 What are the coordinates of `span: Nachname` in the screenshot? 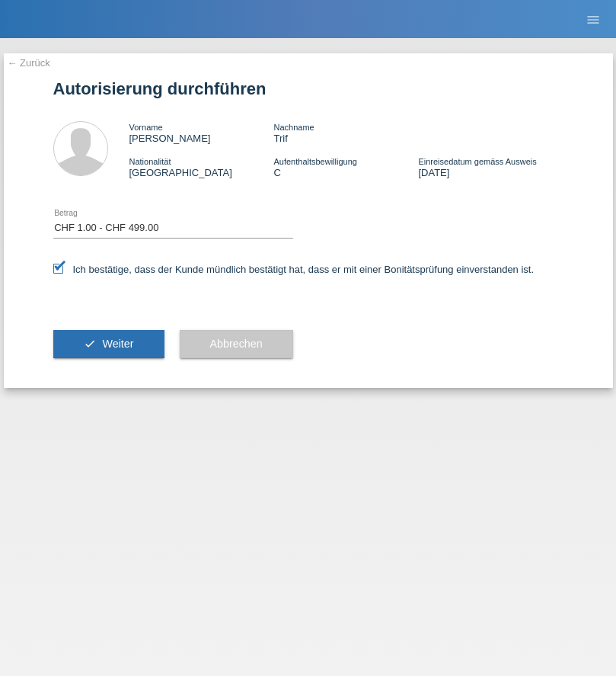 It's located at (293, 127).